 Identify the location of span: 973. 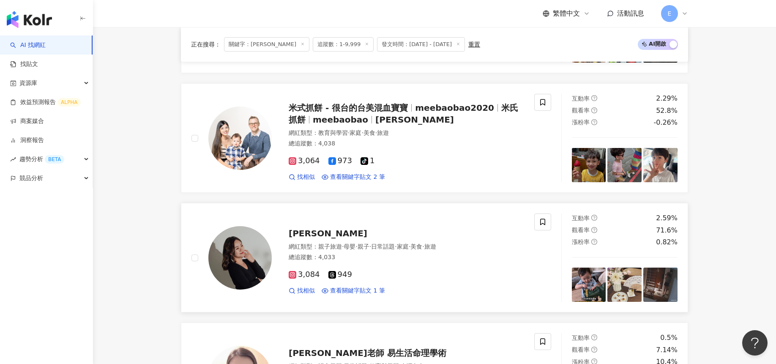
(340, 161).